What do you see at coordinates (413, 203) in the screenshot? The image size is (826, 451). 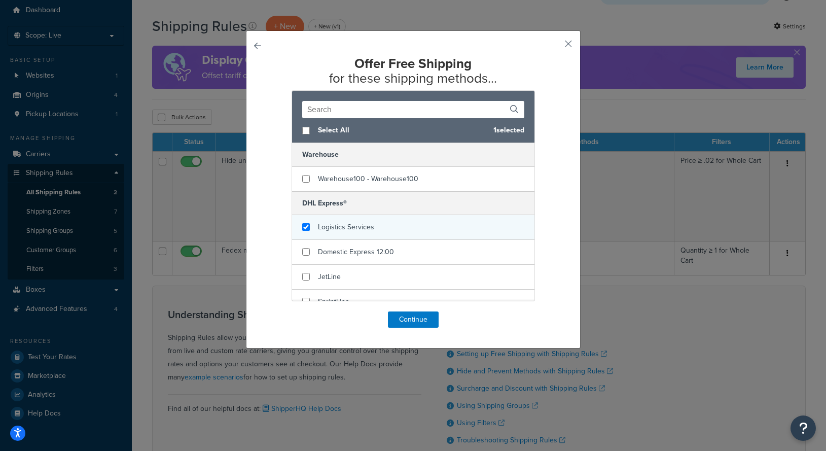 I see `h5: DHL Express®` at bounding box center [413, 203].